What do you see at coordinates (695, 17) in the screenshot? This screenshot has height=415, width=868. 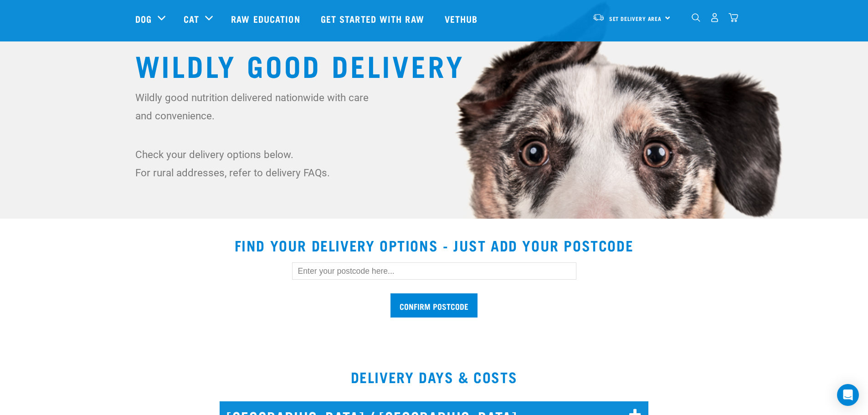 I see `img: home-icon-1@2x.png` at bounding box center [695, 17].